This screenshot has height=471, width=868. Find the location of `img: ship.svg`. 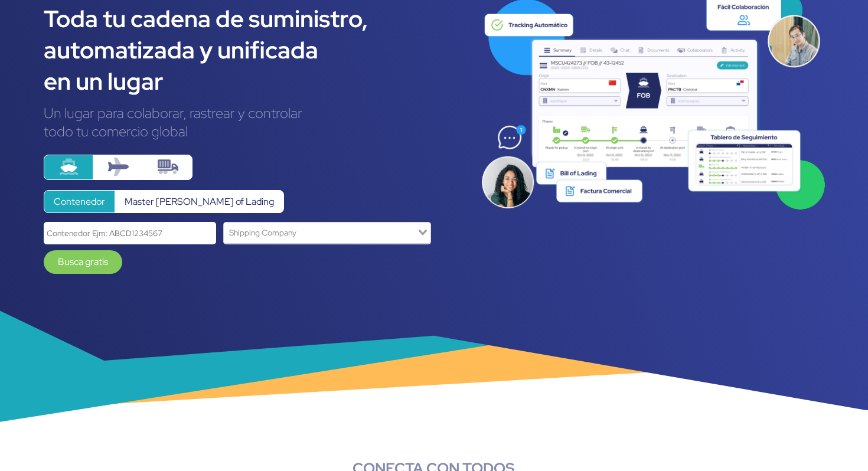

img: ship.svg is located at coordinates (68, 166).